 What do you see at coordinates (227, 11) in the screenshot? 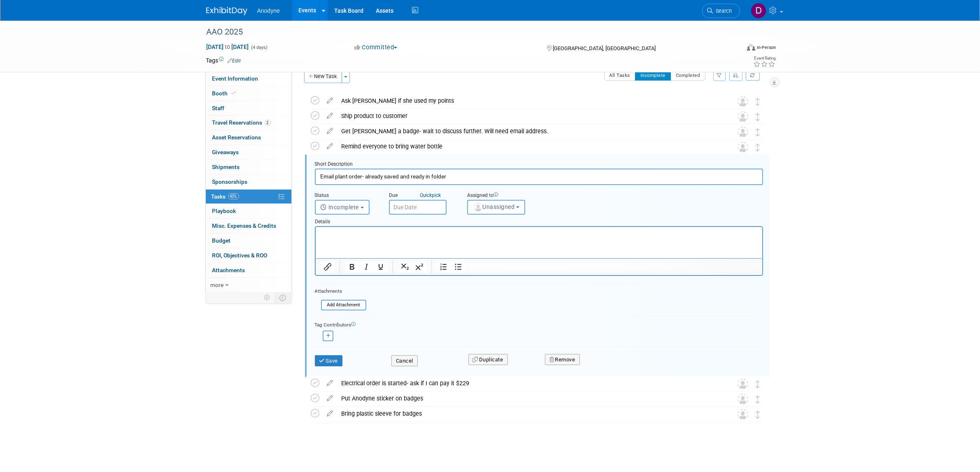
I see `img: ExhibitDay` at bounding box center [227, 11].